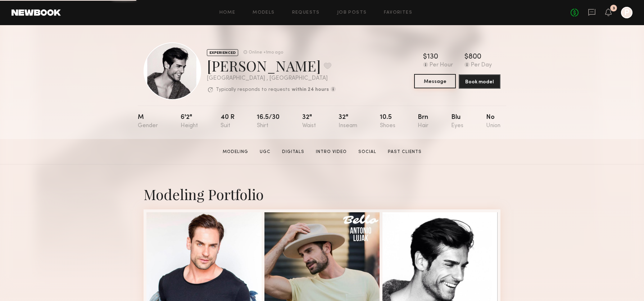  I want to click on a: Requests, so click(306, 13).